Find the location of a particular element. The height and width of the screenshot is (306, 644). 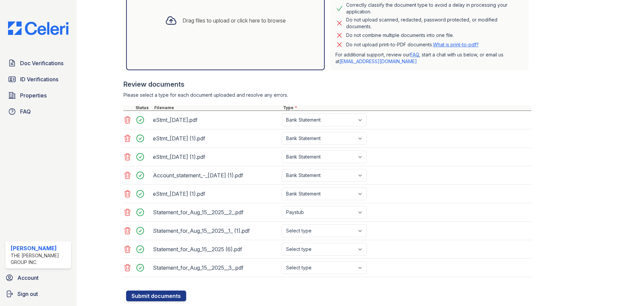

span: FAQ is located at coordinates (25, 112).